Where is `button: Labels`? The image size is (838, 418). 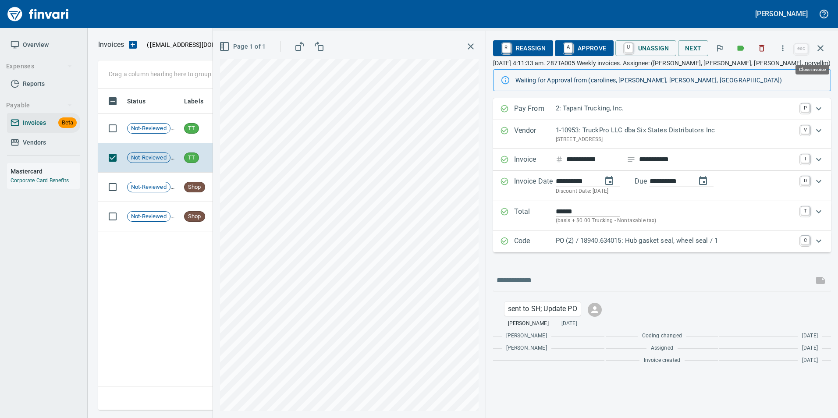
button: Labels is located at coordinates (741, 48).